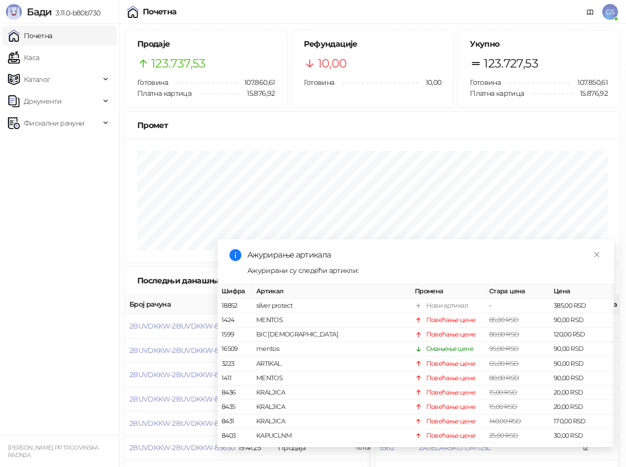  Describe the element at coordinates (235, 421) in the screenshot. I see `td: 8431` at that location.